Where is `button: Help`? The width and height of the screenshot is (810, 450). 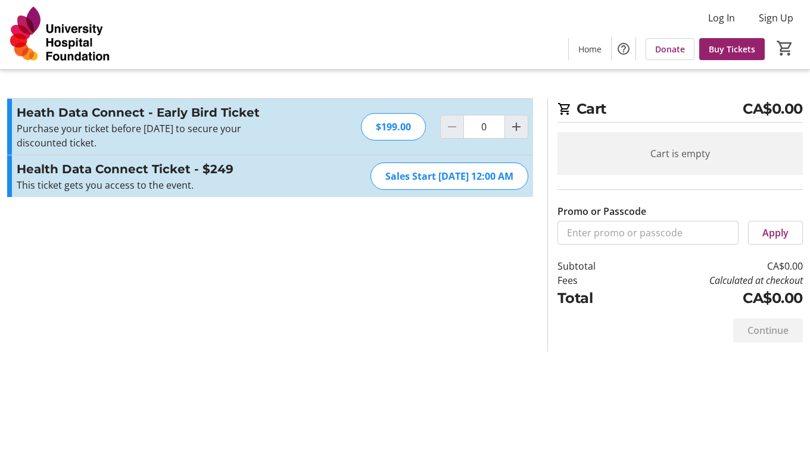 button: Help is located at coordinates (623, 49).